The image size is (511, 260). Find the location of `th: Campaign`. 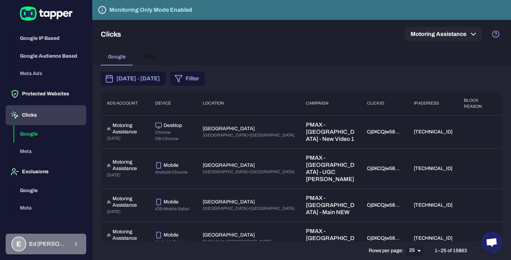

th: Campaign is located at coordinates (331, 103).